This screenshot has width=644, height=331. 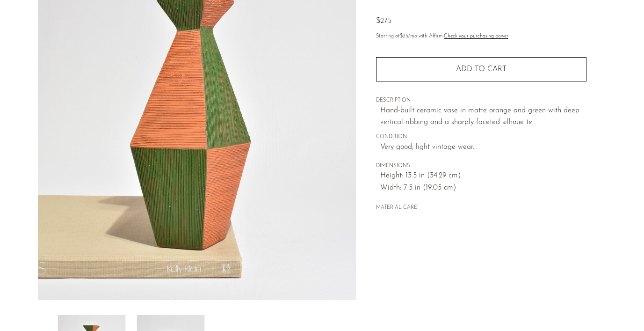 What do you see at coordinates (484, 117) in the screenshot?
I see `p: Hand-built ceramic vase in matte orange and green with deep vertical ribbing and a sharply facete...` at bounding box center [484, 117].